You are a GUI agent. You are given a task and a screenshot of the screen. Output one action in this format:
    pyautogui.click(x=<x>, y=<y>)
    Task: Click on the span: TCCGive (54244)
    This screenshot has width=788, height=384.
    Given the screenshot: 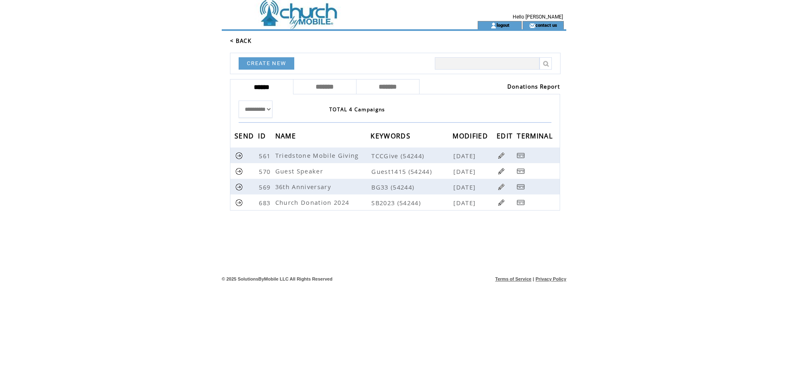 What is the action you would take?
    pyautogui.click(x=412, y=156)
    